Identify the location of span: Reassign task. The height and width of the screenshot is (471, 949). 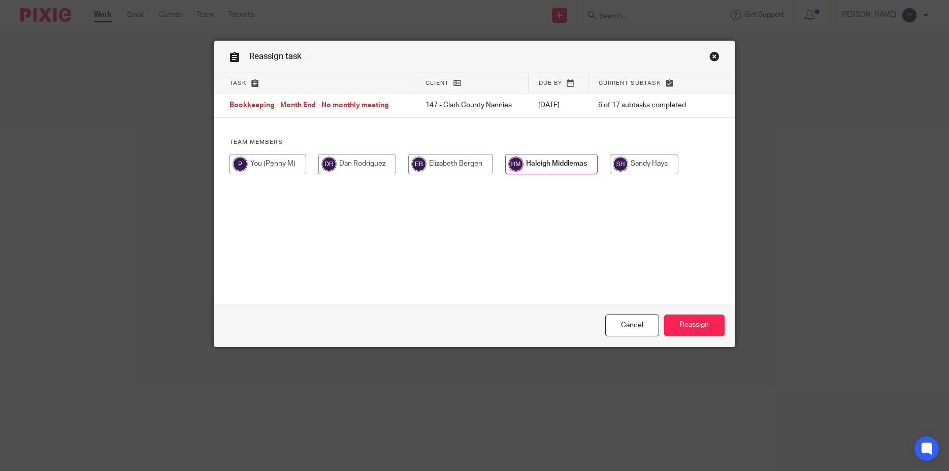
(275, 56).